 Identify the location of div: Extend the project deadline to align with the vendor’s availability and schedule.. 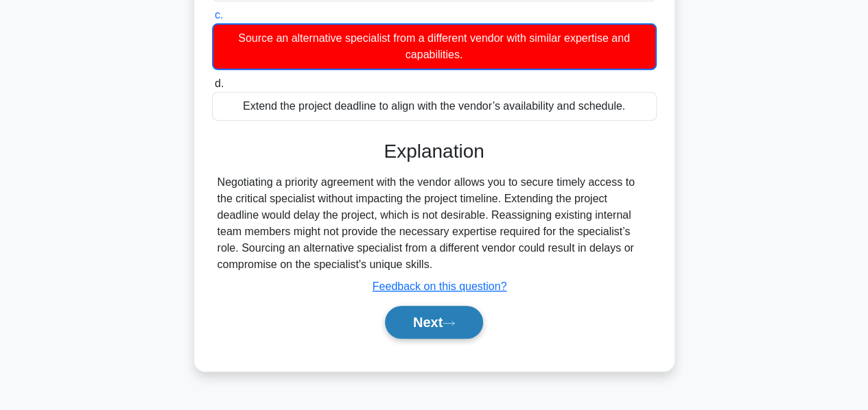
(434, 106).